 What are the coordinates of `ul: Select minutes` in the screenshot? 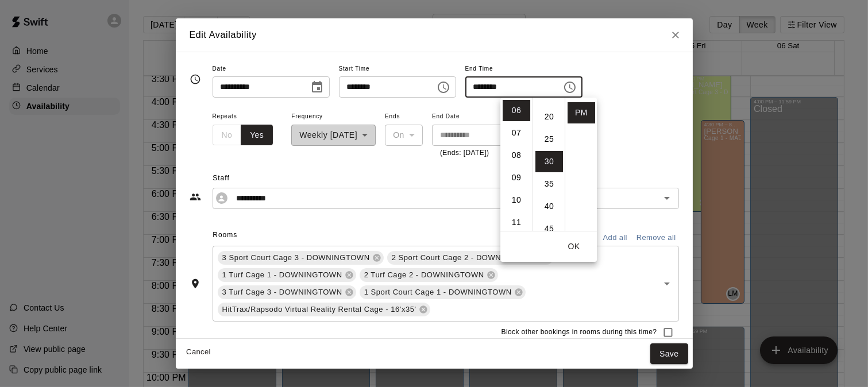 It's located at (549, 164).